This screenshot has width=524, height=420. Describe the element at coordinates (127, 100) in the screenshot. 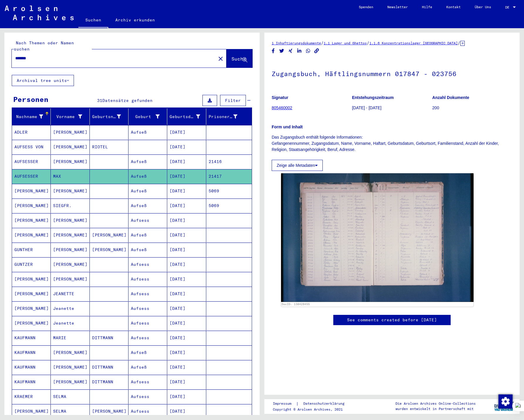

I see `span: Datensätze gefunden` at that location.